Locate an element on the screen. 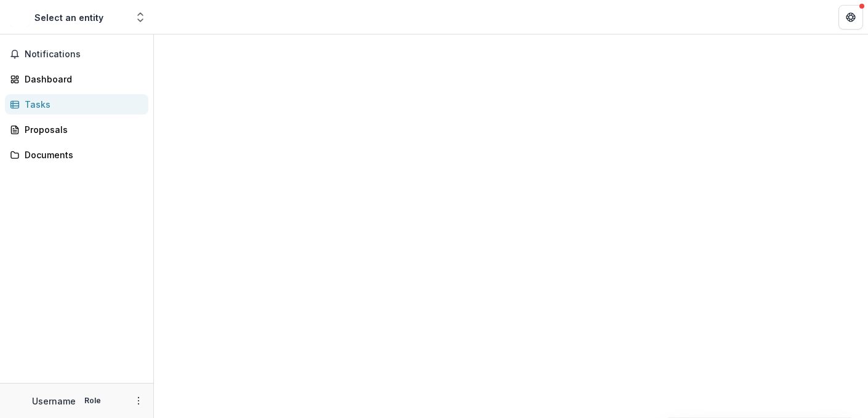 The width and height of the screenshot is (868, 418). button: Notifications is located at coordinates (76, 54).